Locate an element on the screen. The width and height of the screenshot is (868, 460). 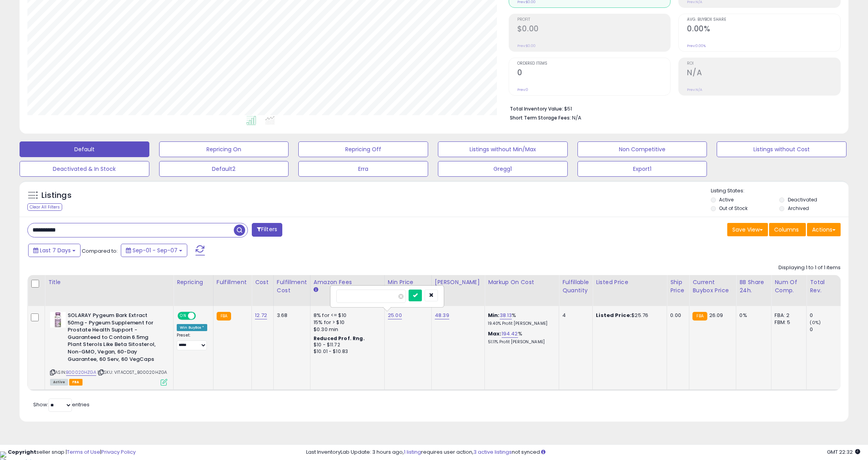
button: Sep-01 - Sep-07 is located at coordinates (154, 250).